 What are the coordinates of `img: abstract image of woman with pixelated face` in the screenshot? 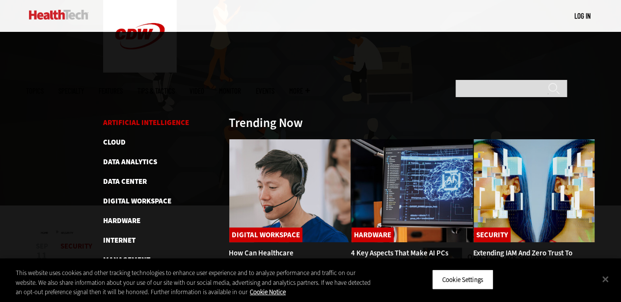 It's located at (534, 191).